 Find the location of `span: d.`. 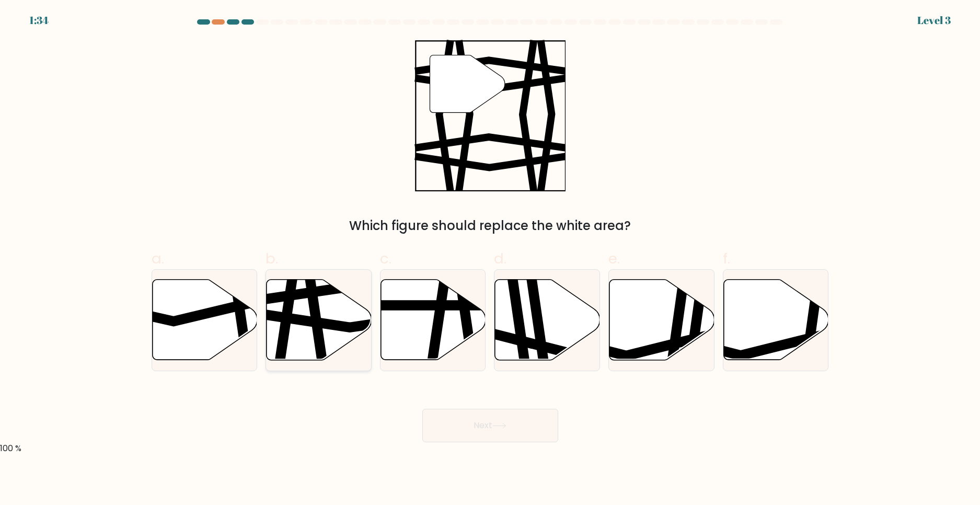

span: d. is located at coordinates (500, 258).